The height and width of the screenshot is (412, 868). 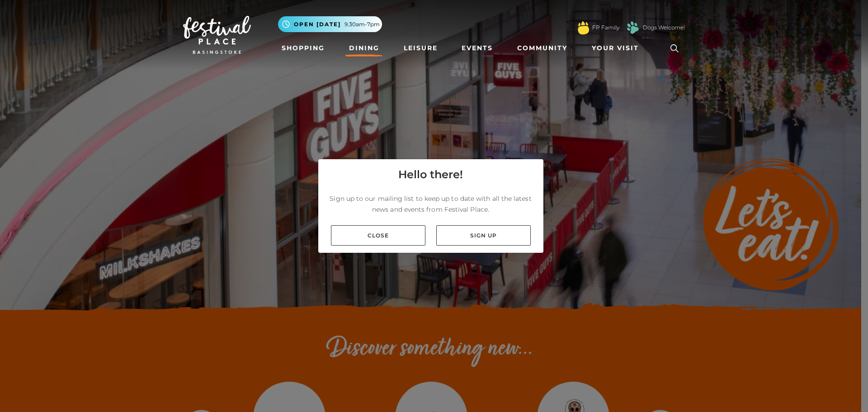 I want to click on p: Sign up to our mailing list to keep up to date with all the latest news and events from Festival ..., so click(x=431, y=204).